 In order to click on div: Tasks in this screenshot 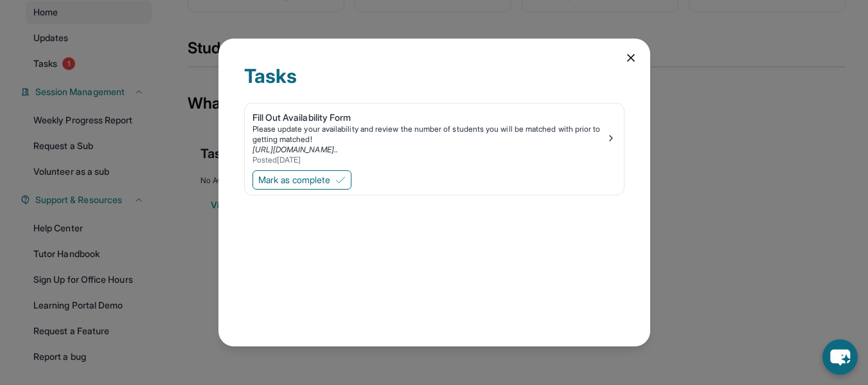, I will do `click(434, 83)`.